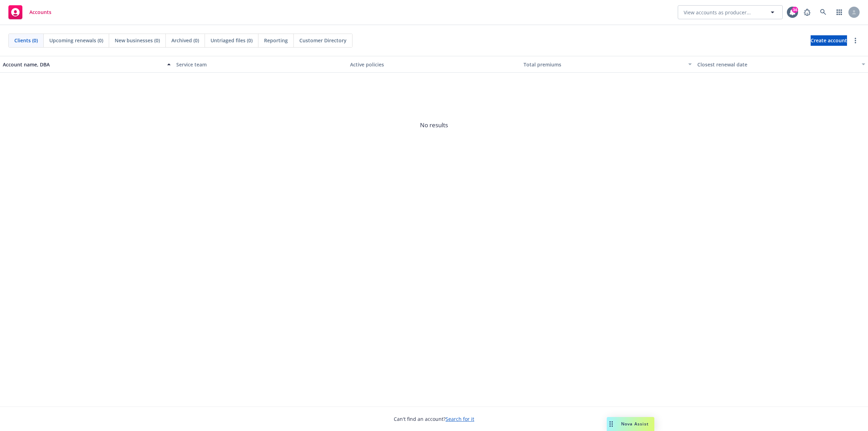 The image size is (868, 431). I want to click on a: Switch app, so click(839, 12).